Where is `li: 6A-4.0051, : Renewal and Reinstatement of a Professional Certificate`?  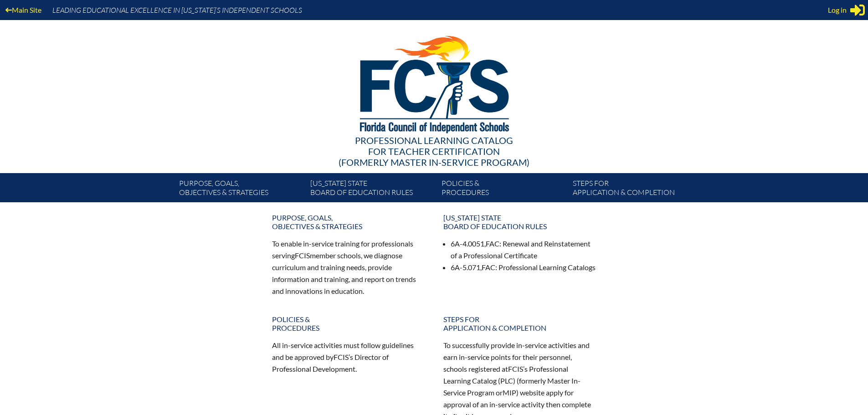 li: 6A-4.0051, : Renewal and Reinstatement of a Professional Certificate is located at coordinates (523, 249).